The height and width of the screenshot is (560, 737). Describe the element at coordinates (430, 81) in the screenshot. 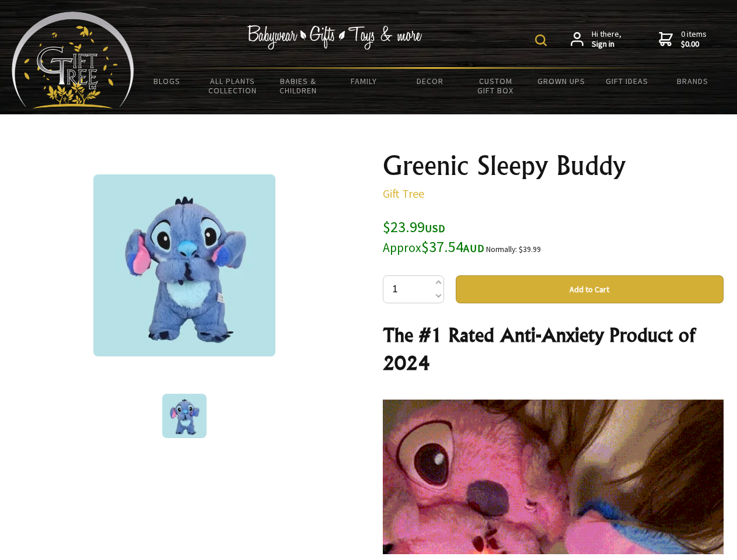

I see `a: Decor` at that location.